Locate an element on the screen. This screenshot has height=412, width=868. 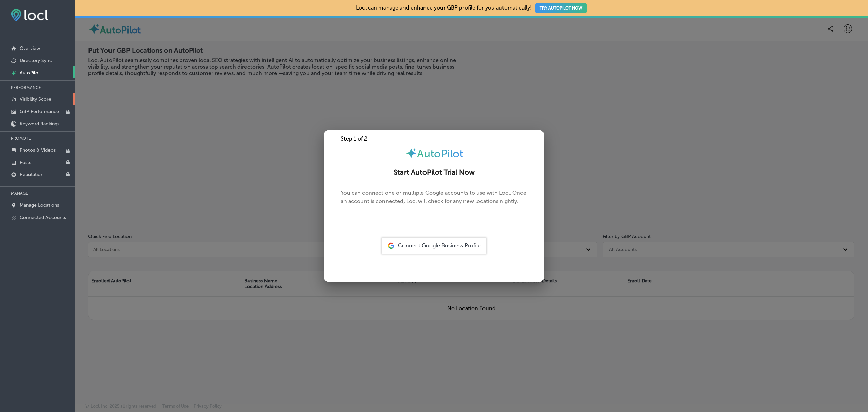
p: Directory Sync is located at coordinates (35, 60).